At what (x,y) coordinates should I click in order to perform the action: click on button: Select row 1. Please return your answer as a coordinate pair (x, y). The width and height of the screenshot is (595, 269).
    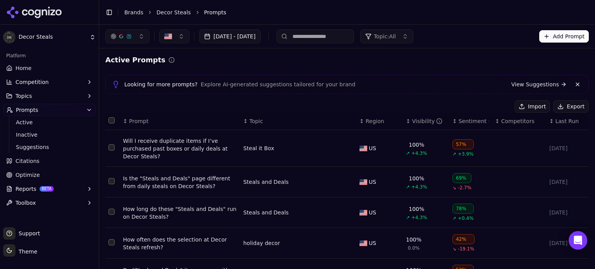
    Looking at the image, I should click on (112, 148).